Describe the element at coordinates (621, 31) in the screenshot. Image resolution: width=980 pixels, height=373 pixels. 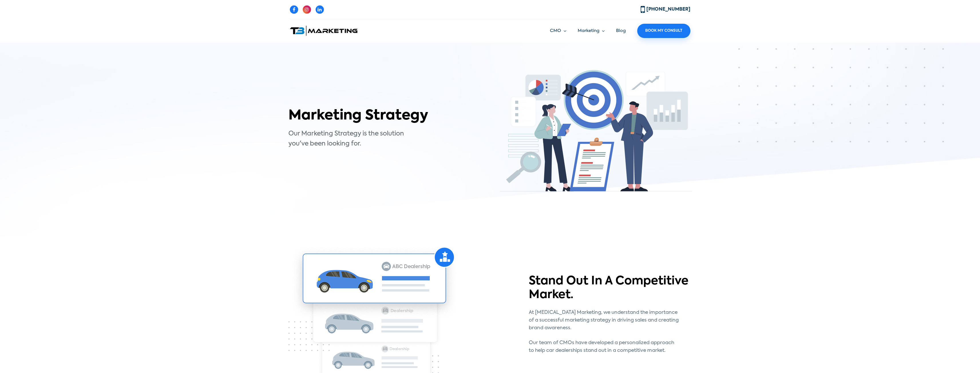
I see `a: Blog` at that location.